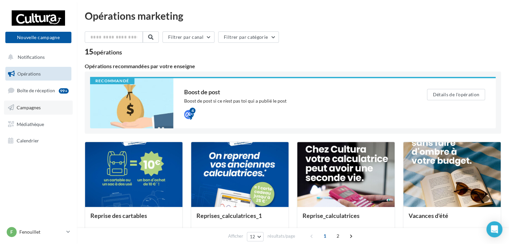 The width and height of the screenshot is (509, 244). What do you see at coordinates (108, 52) in the screenshot?
I see `div: opérations` at bounding box center [108, 52].